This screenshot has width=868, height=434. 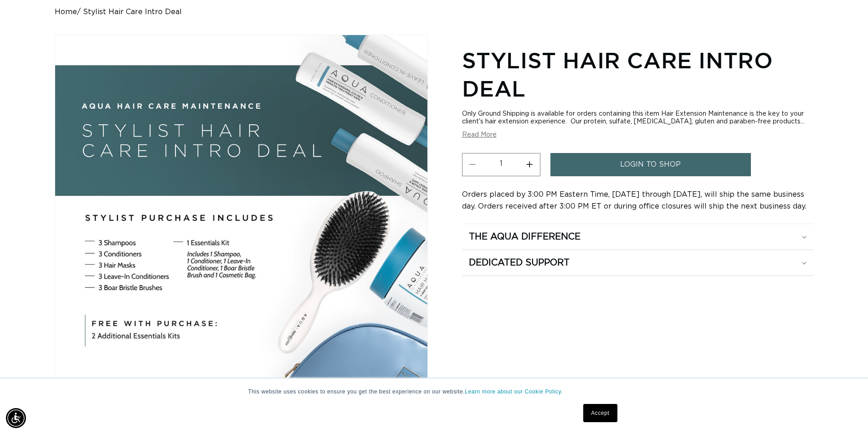 I want to click on a: Learn more about our Cookie Policy., so click(x=513, y=392).